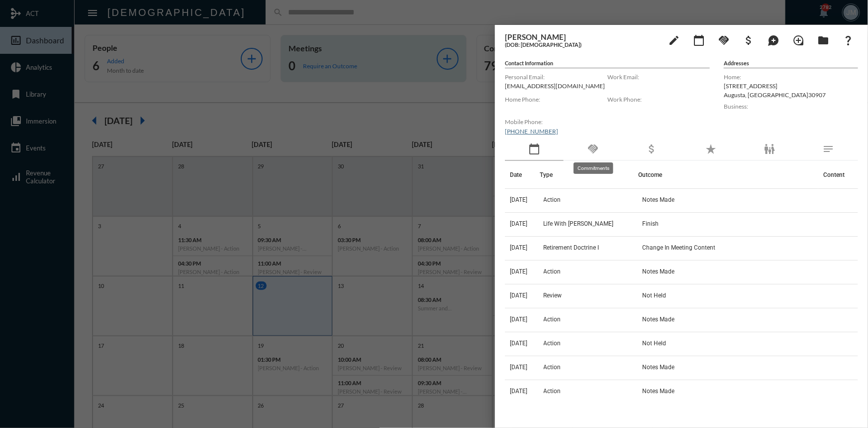 The image size is (868, 428). I want to click on span: Change In Meeting Content, so click(678, 248).